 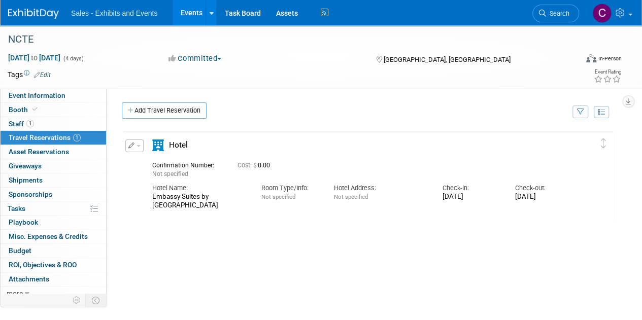 What do you see at coordinates (30, 194) in the screenshot?
I see `span: Sponsorships` at bounding box center [30, 194].